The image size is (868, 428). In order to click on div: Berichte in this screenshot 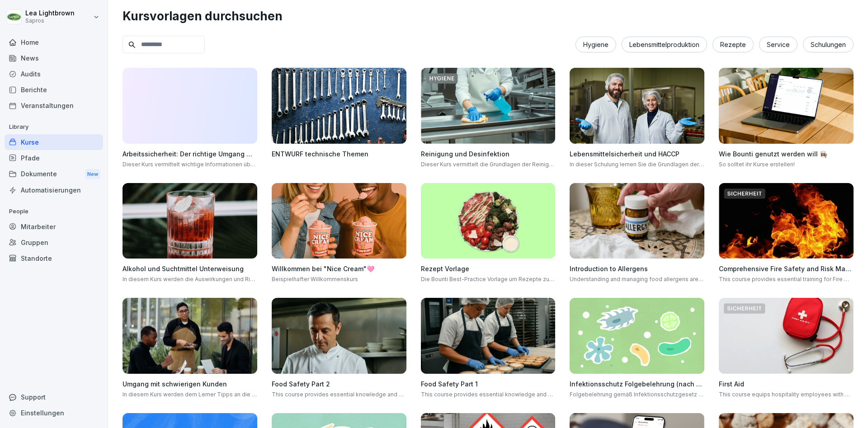, I will do `click(54, 90)`.